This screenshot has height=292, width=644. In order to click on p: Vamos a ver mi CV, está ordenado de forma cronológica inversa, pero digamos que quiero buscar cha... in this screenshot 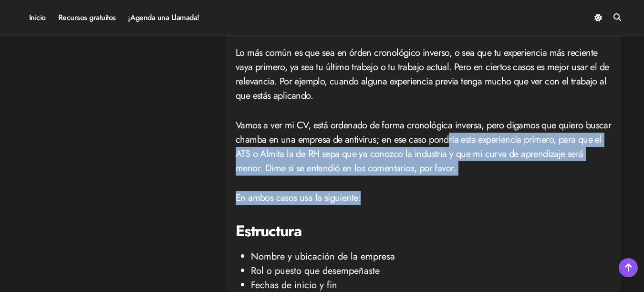, I will do `click(423, 147)`.